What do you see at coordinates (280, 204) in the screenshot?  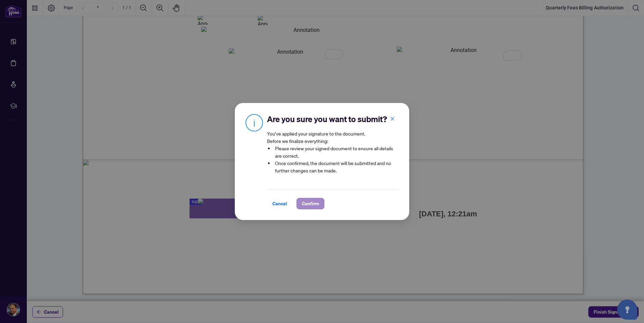 I see `button: Cancel` at bounding box center [280, 204].